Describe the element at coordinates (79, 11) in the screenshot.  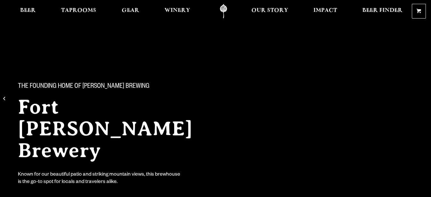
I see `a: Taprooms` at that location.